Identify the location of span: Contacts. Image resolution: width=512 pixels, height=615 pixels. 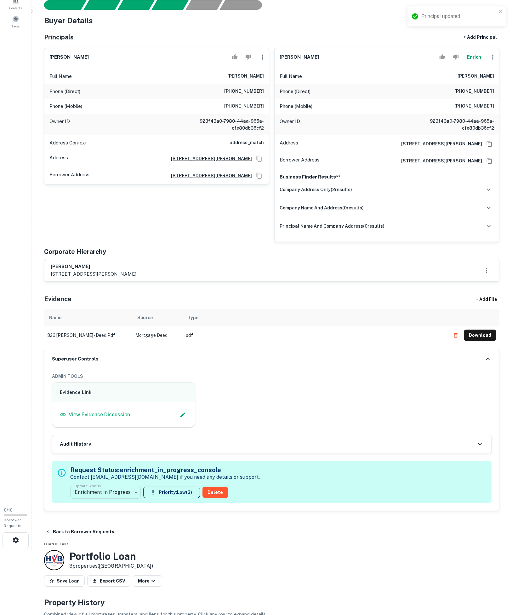
(16, 8).